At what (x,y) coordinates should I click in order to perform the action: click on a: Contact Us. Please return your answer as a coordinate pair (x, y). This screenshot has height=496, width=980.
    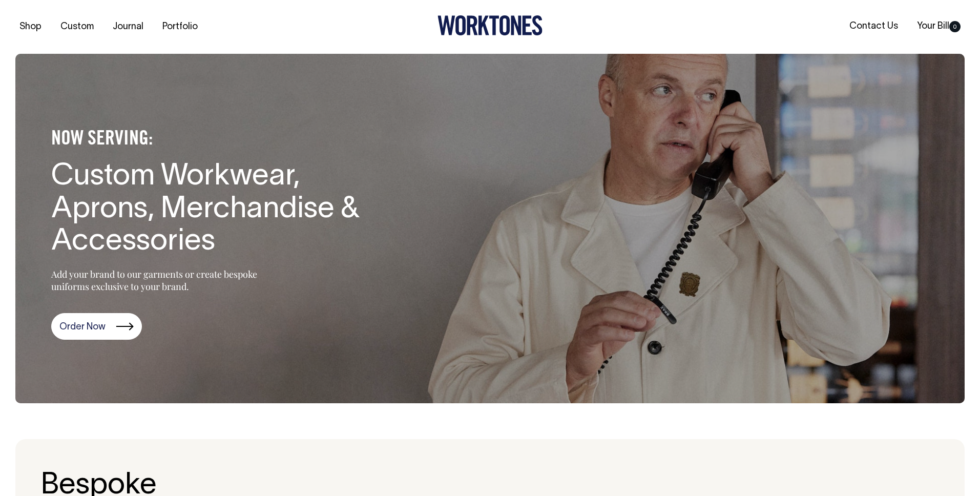
    Looking at the image, I should click on (874, 26).